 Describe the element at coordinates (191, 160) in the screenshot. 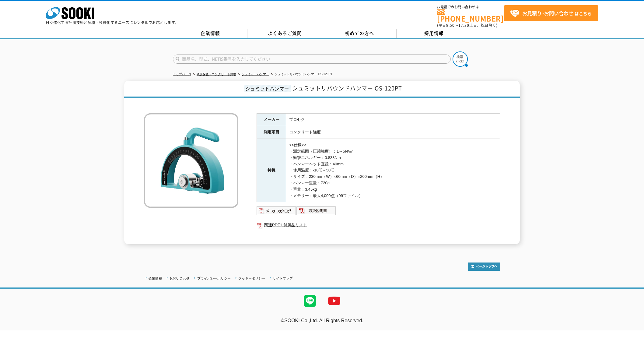

I see `img: シュミットリバウンドハンマー OS-120PT` at that location.